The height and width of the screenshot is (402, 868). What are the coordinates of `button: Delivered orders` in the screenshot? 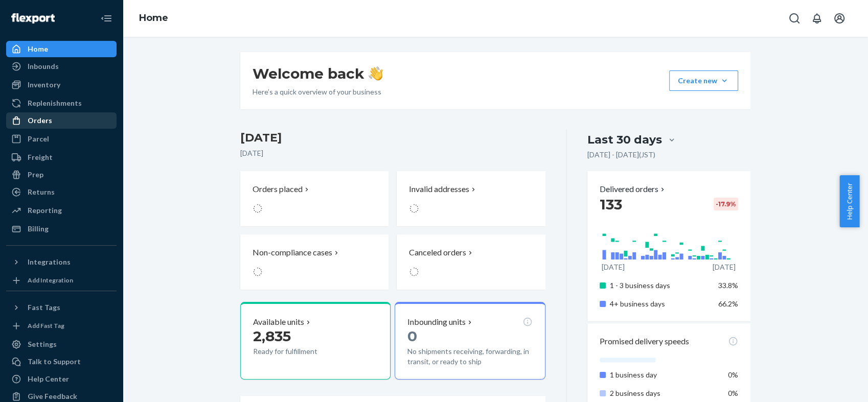 It's located at (632, 189).